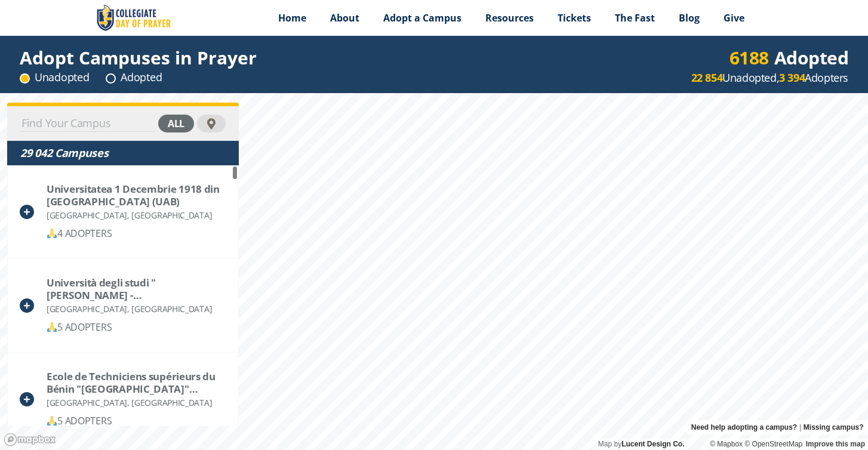 This screenshot has height=450, width=868. What do you see at coordinates (176, 124) in the screenshot?
I see `div: all` at bounding box center [176, 124].